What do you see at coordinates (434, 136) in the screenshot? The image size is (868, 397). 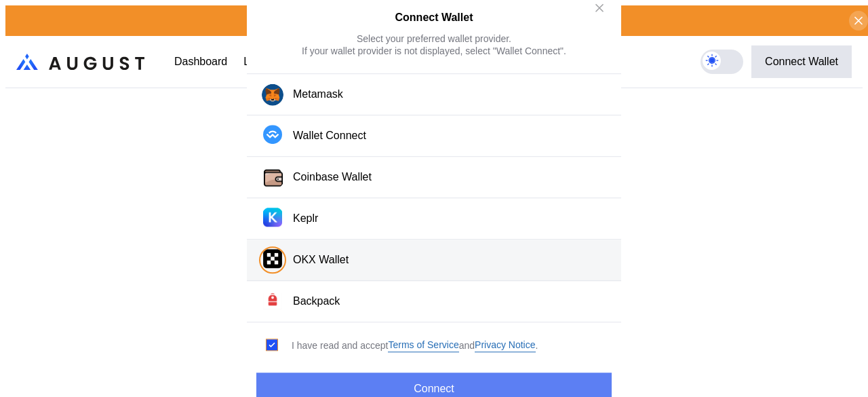 I see `button: Wallet Connect` at bounding box center [434, 136].